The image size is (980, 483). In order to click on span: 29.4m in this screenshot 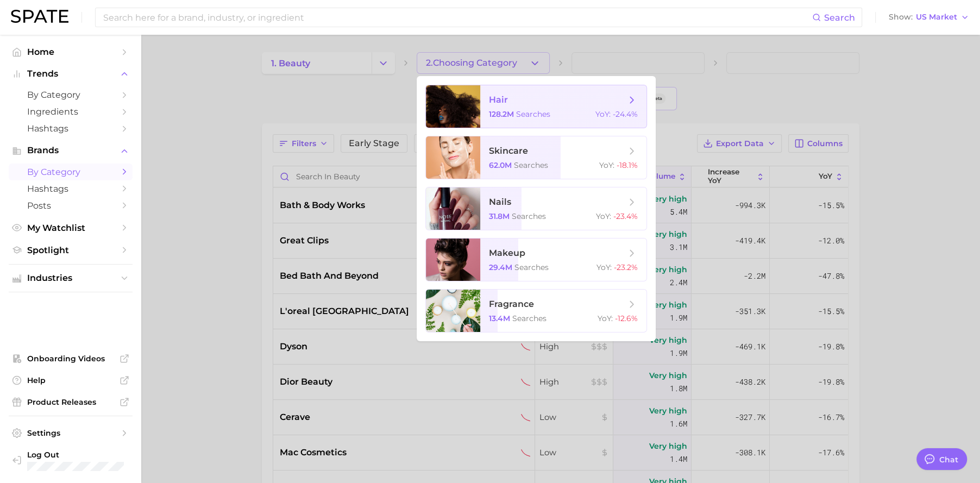, I will do `click(501, 267)`.